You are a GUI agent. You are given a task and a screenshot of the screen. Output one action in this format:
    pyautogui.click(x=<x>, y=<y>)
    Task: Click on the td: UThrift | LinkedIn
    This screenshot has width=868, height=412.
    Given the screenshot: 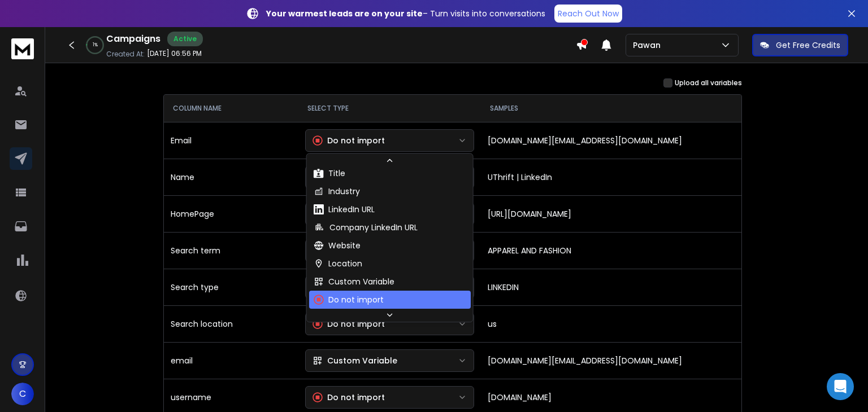 What is the action you would take?
    pyautogui.click(x=611, y=177)
    